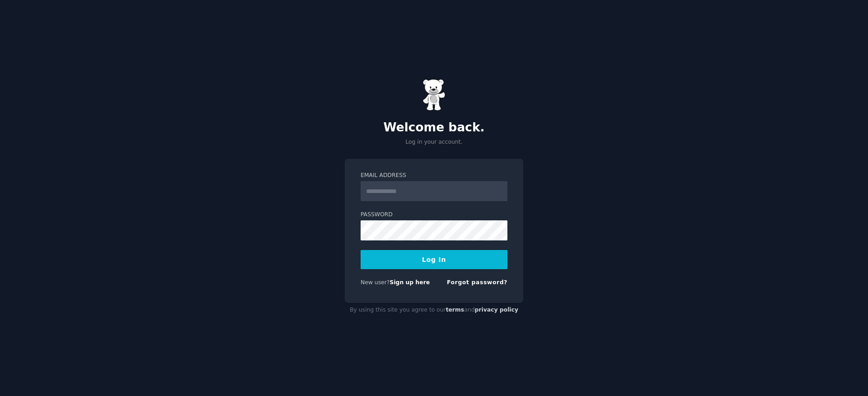 Image resolution: width=868 pixels, height=396 pixels. I want to click on span: New user?, so click(375, 282).